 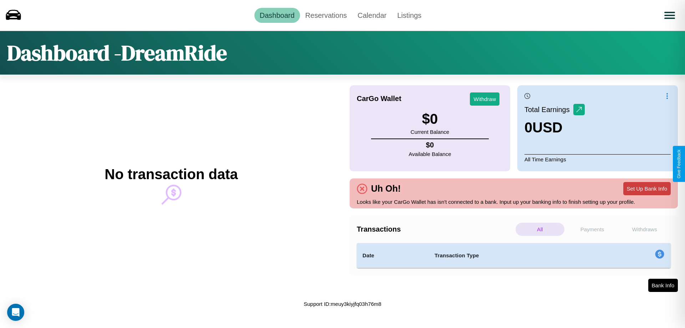 I want to click on h4: Uh Oh!, so click(x=386, y=188).